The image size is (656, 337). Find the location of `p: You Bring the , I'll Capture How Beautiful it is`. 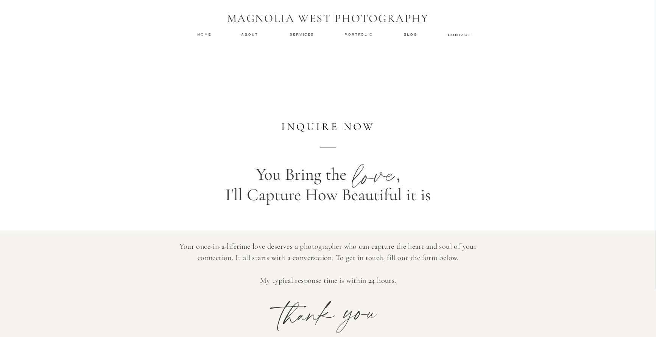

p: You Bring the , I'll Capture How Beautiful it is is located at coordinates (328, 187).